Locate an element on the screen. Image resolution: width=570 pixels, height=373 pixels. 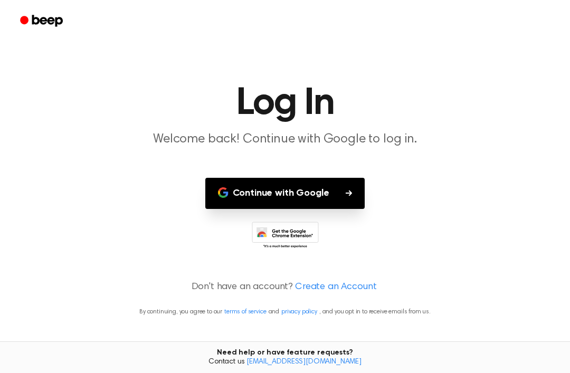
h1: Log In is located at coordinates (285, 103).